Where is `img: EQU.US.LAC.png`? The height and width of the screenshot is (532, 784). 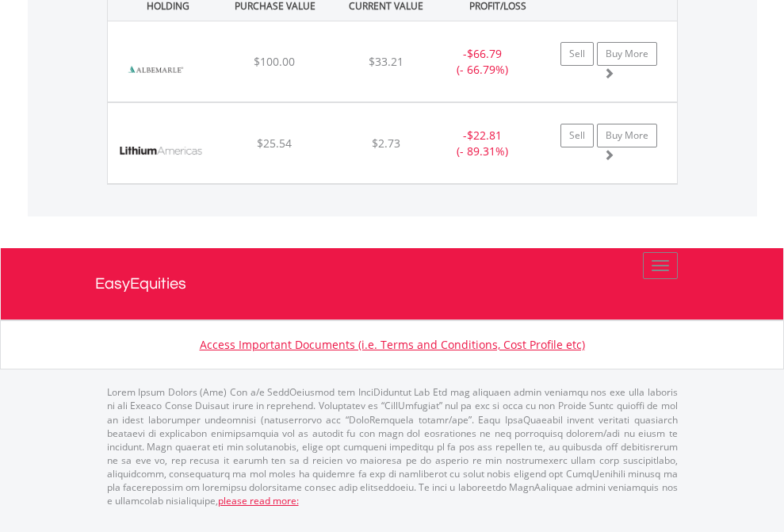
img: EQU.US.LAC.png is located at coordinates (161, 151).